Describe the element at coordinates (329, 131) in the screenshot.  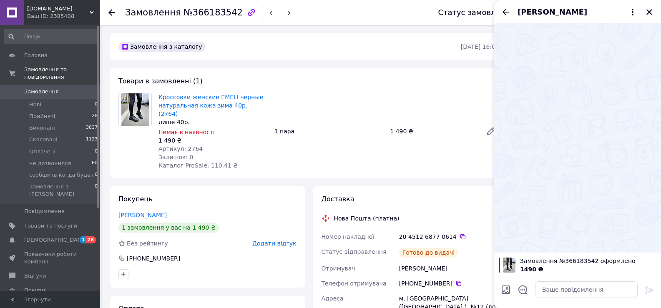
I see `div: 1 пара` at that location.